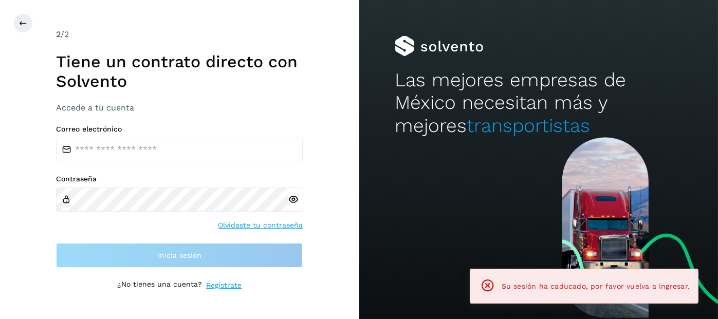  Describe the element at coordinates (179, 34) in the screenshot. I see `div: /2` at that location.